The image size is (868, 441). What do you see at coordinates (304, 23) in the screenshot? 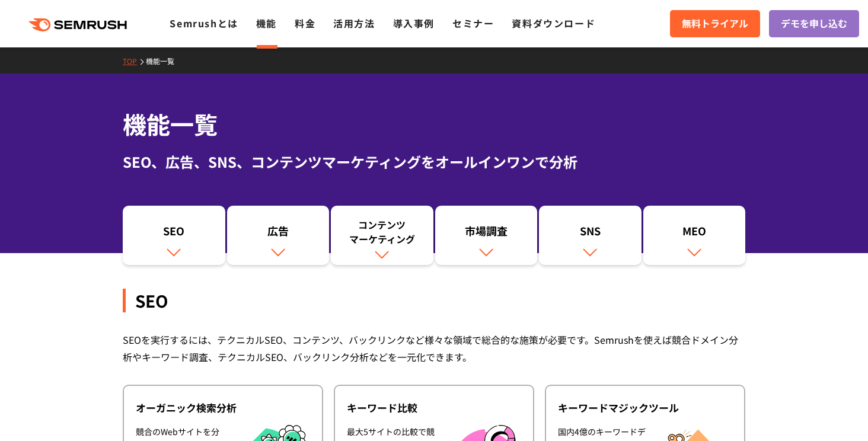
I see `a: 料金` at bounding box center [304, 23].